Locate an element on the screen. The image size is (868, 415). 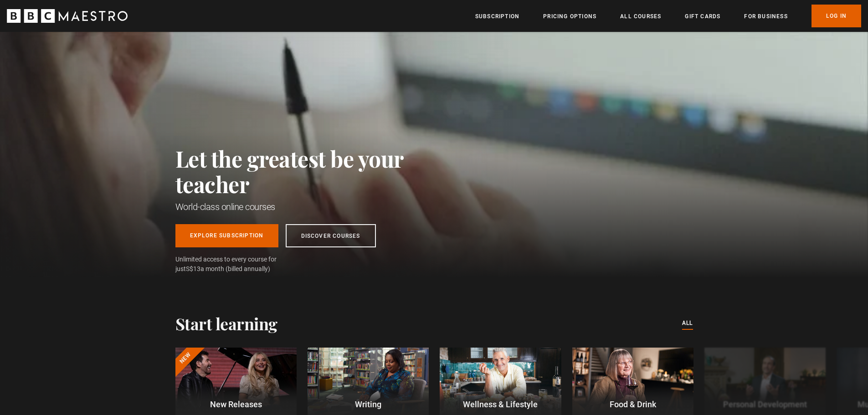
a: Gift Cards is located at coordinates (702, 17).